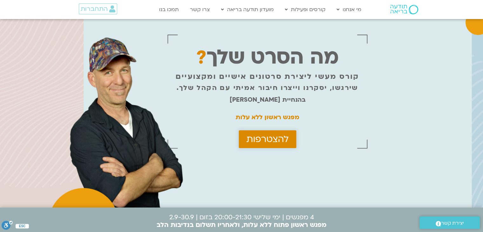  What do you see at coordinates (305, 10) in the screenshot?
I see `a: קורסים ופעילות` at bounding box center [305, 10].